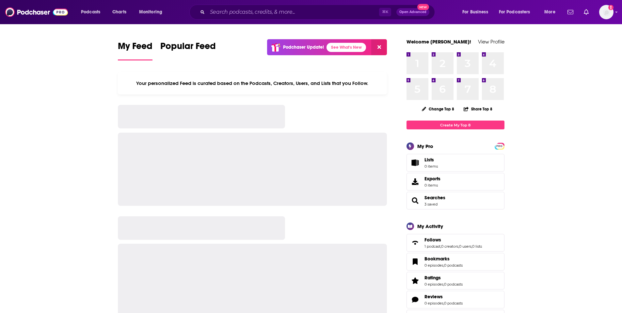 The image size is (622, 313). Describe the element at coordinates (477, 246) in the screenshot. I see `a: 0 lists` at that location.